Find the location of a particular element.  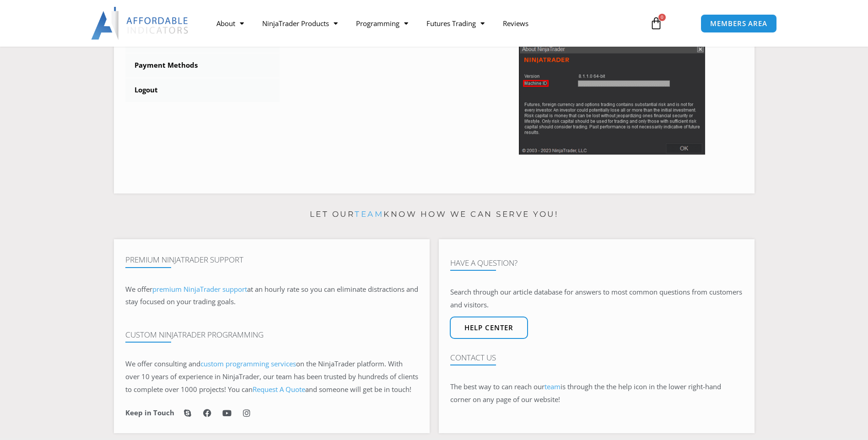

a: MEMBERS AREA is located at coordinates (738, 23).